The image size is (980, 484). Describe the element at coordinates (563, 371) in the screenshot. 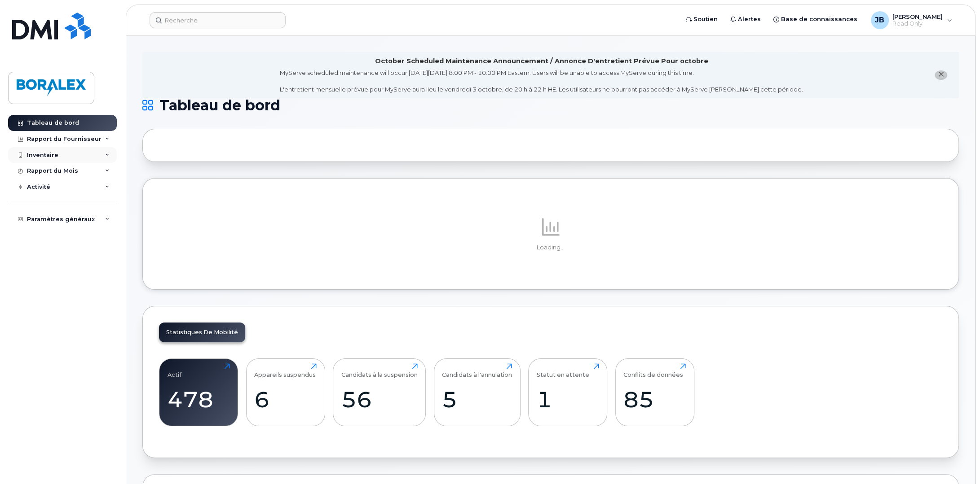

I see `div: Statut en attente` at that location.